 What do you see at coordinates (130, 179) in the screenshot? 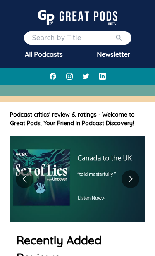
I see `button: Go to next slide` at bounding box center [130, 179].